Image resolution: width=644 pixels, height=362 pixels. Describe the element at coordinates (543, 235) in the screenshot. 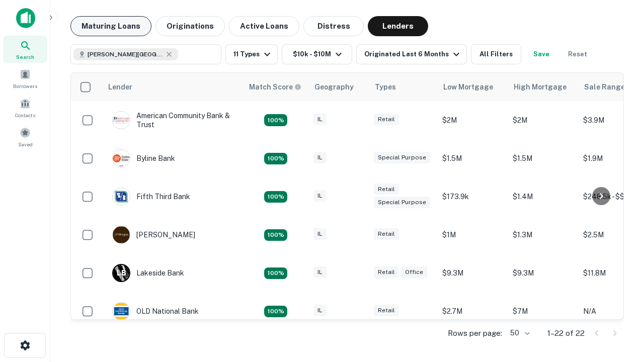

I see `td: $1.3M` at that location.